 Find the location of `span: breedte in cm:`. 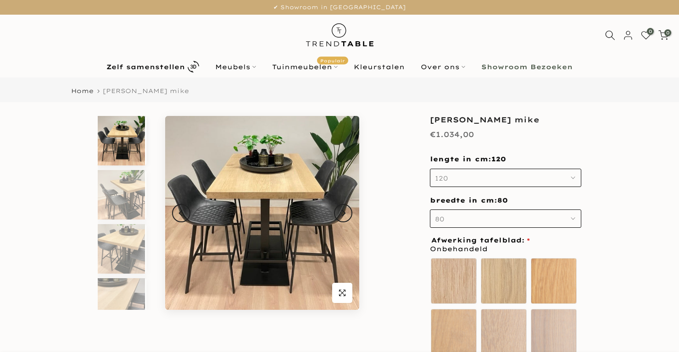

span: breedte in cm: is located at coordinates (469, 200).